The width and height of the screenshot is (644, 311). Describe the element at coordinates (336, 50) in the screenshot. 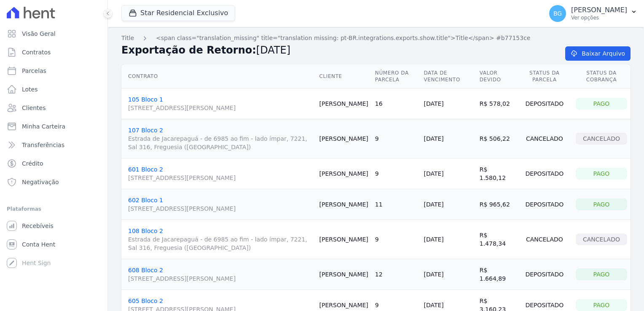

I see `h2: Exportação de Retorno:` at that location.